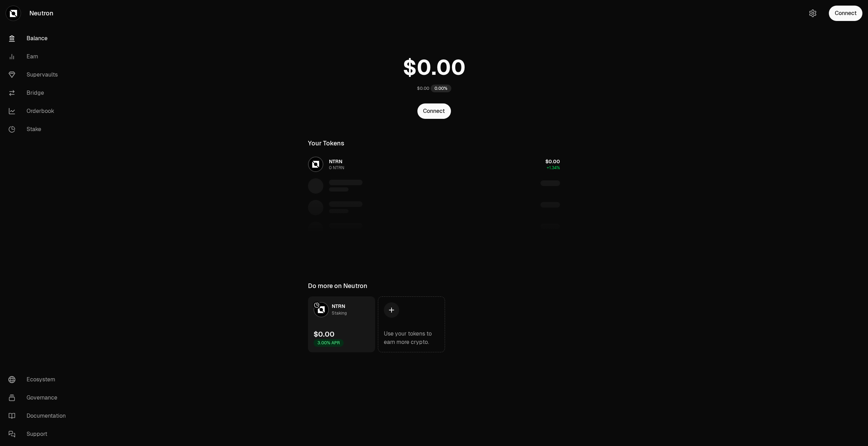  I want to click on img: NTRN Logo, so click(321, 310).